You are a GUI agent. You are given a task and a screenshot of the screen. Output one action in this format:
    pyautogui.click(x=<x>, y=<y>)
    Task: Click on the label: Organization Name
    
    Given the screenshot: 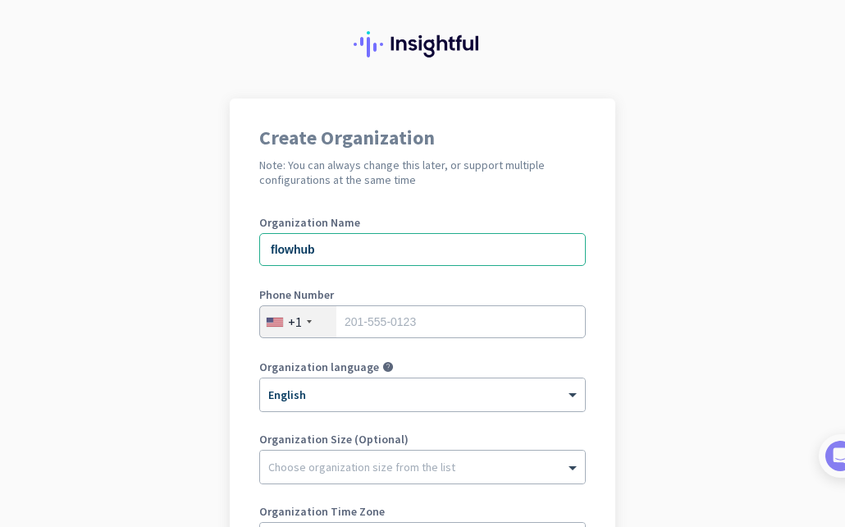 What is the action you would take?
    pyautogui.click(x=423, y=222)
    